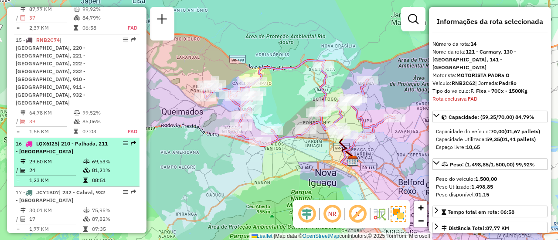  I want to click on img: Exibir/Ocultar setores, so click(398, 214).